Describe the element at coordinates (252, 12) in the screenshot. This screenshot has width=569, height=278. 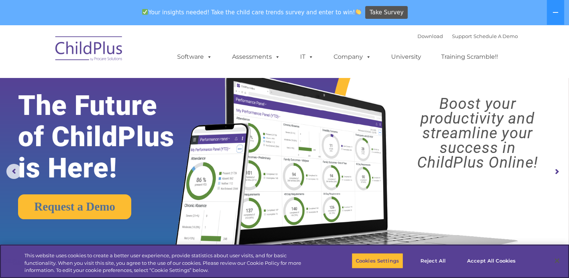
I see `span: Your insights needed! Take the child care trends survey and enter to win!` at that location.